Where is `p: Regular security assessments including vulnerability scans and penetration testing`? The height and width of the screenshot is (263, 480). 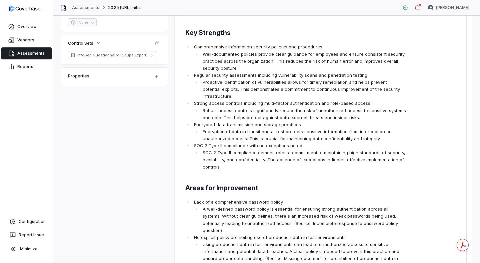 p: Regular security assessments including vulnerability scans and penetration testing is located at coordinates (300, 75).